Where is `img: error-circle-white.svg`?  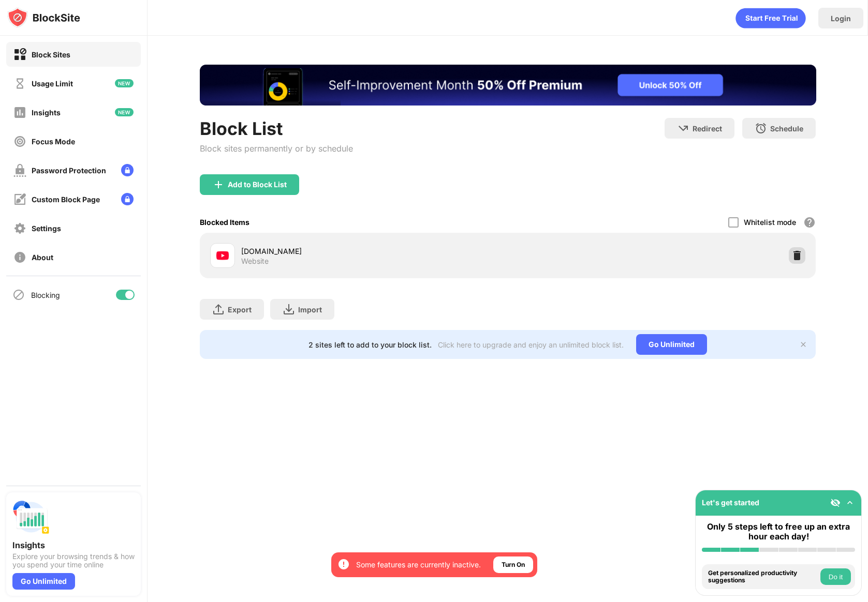 img: error-circle-white.svg is located at coordinates (344, 565).